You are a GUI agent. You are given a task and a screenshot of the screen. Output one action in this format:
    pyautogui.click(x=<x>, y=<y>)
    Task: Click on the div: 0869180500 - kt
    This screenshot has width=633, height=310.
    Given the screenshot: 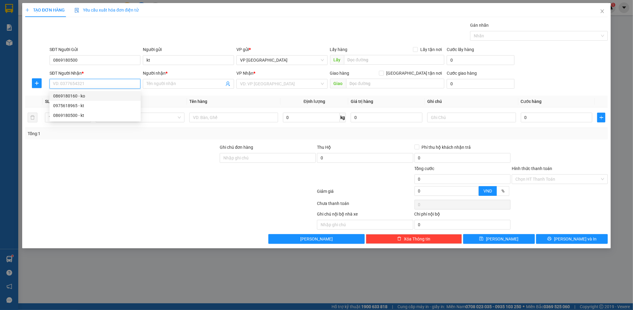 What is the action you would take?
    pyautogui.click(x=95, y=115)
    